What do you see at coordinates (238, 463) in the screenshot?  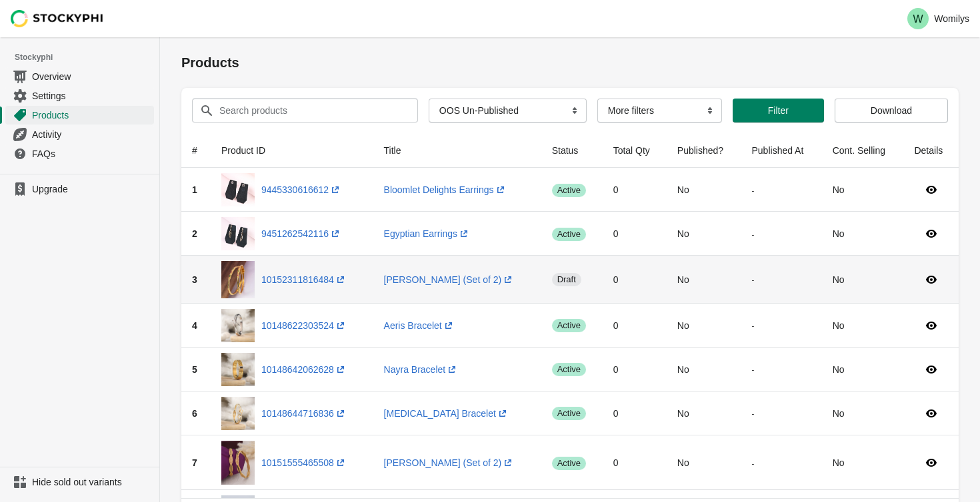 I see `img: 202510122009098737_IMG_6653.jpg` at bounding box center [238, 463].